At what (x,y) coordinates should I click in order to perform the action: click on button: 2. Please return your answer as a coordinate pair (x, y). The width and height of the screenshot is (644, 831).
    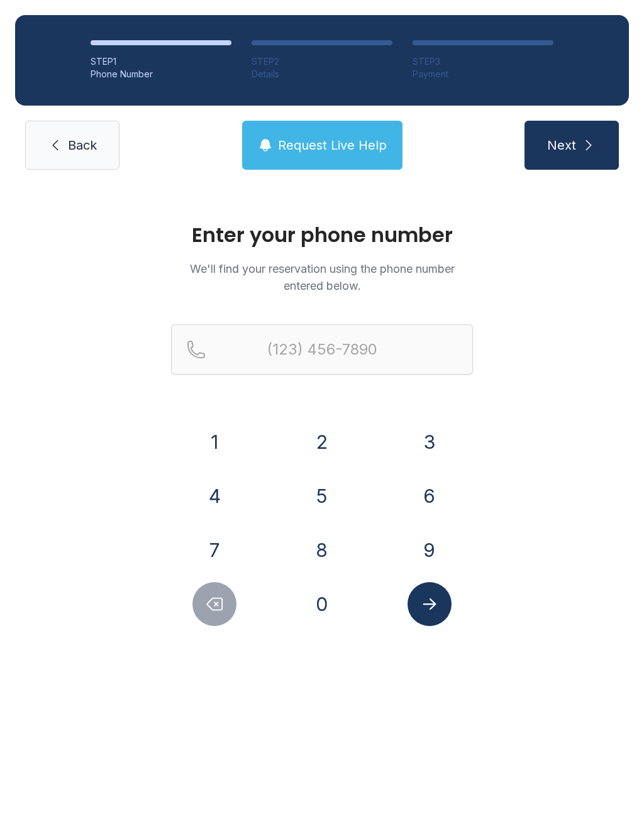
    Looking at the image, I should click on (322, 442).